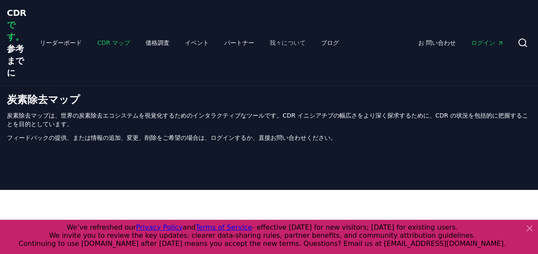 The width and height of the screenshot is (538, 254). Describe the element at coordinates (269, 120) in the screenshot. I see `p: 炭素除去マップは、世界の炭素除去エコシステムを視覚化するためのインタラクティブなツールです。CDR イニシアチブの幅広さをより深く探求するために、CDR の状況を包括的に把握することを目的として...` at that location.